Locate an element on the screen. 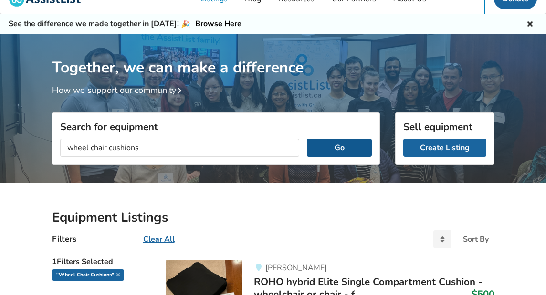 This screenshot has height=295, width=546. input: I am looking for... is located at coordinates (180, 148).